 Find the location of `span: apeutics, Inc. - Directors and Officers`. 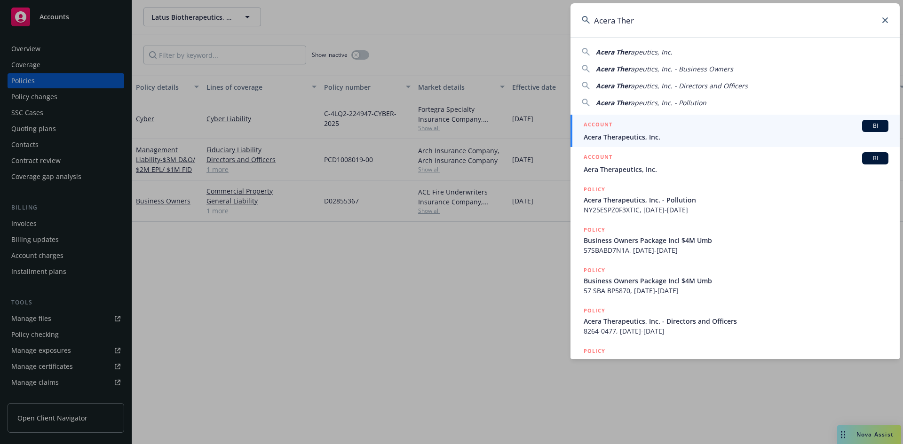

span: apeutics, Inc. - Directors and Officers is located at coordinates (689, 86).